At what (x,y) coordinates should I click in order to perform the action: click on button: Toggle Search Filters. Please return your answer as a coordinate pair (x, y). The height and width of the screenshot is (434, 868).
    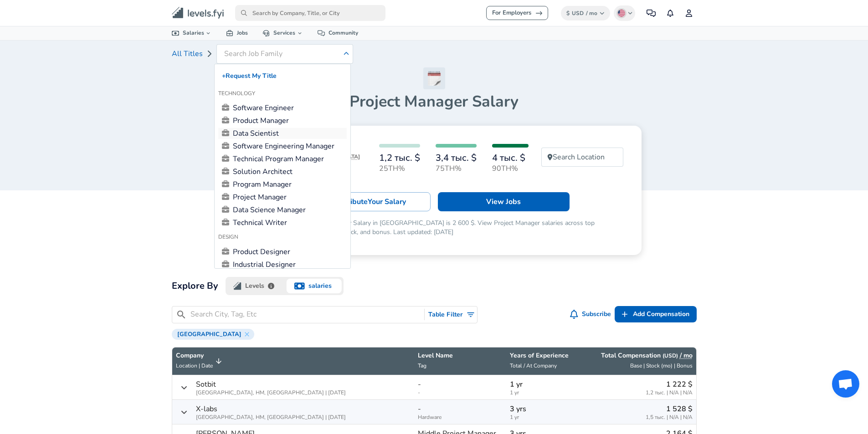
    Looking at the image, I should click on (450, 315).